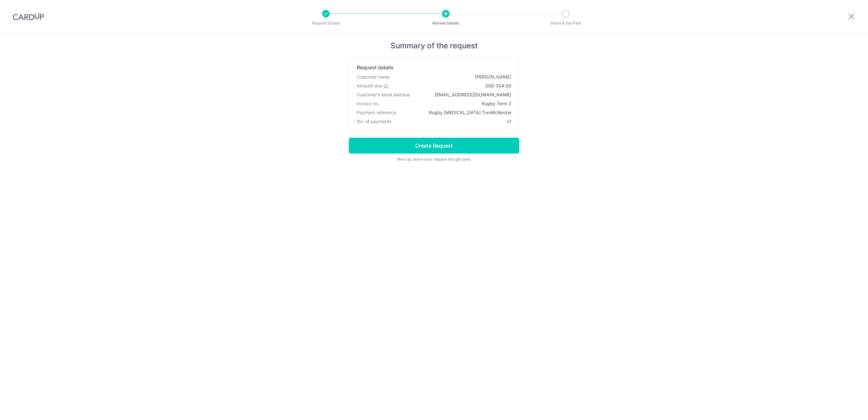 The image size is (868, 420). Describe the element at coordinates (446, 23) in the screenshot. I see `p: Review Details` at that location.